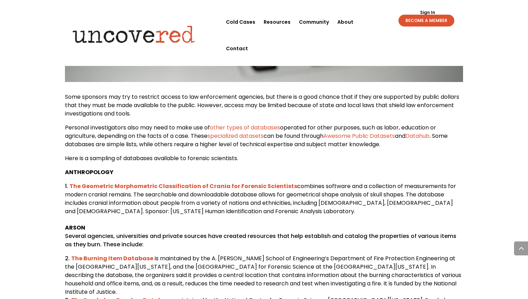  I want to click on a: Resources, so click(277, 22).